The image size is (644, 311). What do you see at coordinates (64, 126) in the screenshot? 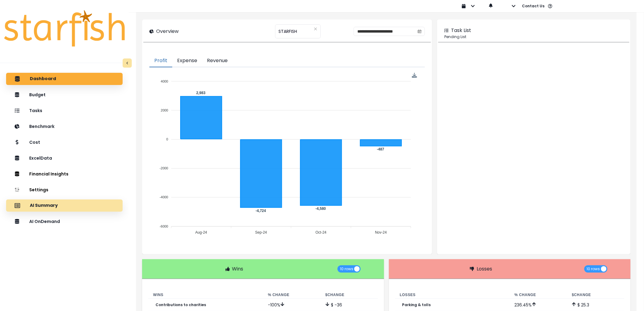
I see `button: Benchmark` at bounding box center [64, 126].